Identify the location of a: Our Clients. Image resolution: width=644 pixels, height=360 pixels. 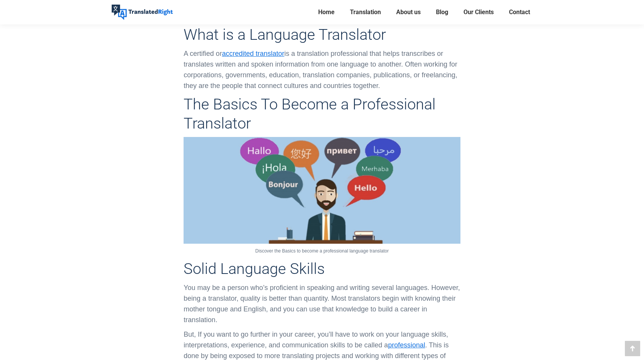
(479, 12).